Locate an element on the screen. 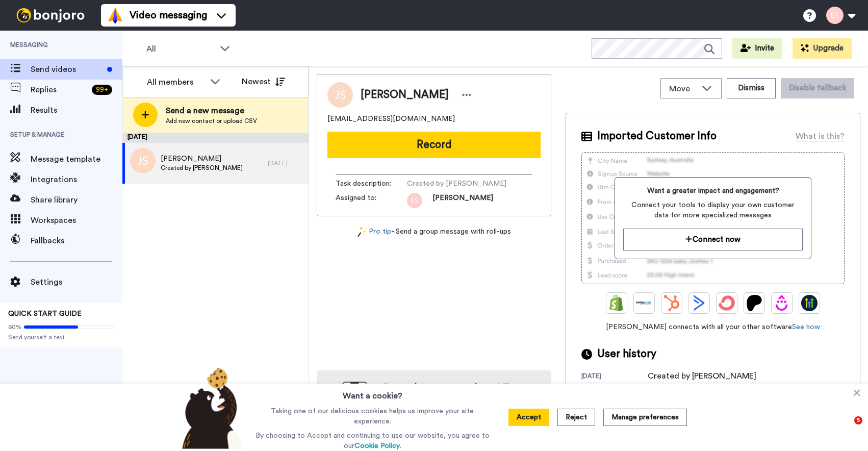  span: Fallbacks is located at coordinates (77, 241).